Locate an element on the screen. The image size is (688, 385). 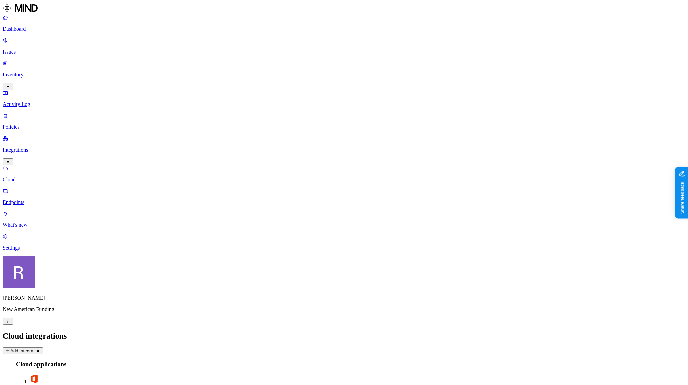
p: Endpoints is located at coordinates (344, 202).